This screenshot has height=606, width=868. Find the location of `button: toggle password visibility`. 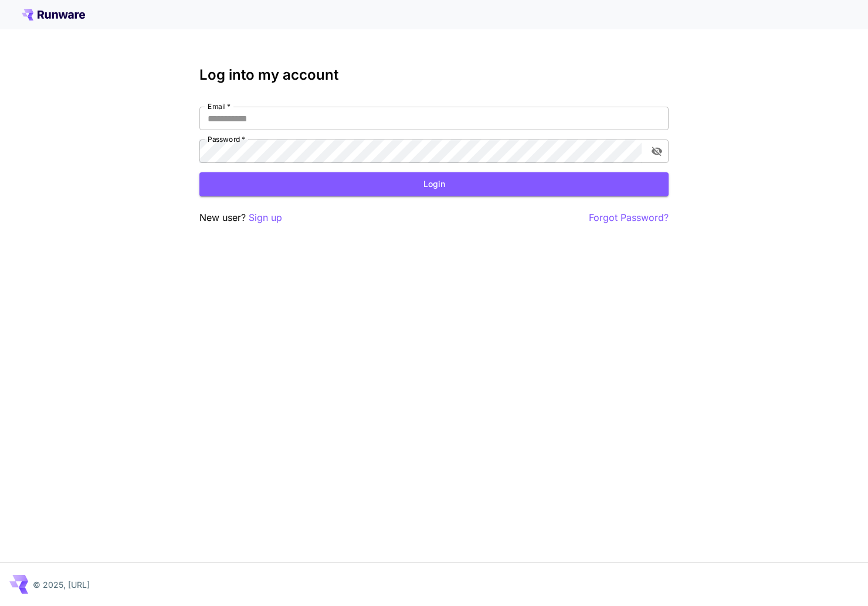

button: toggle password visibility is located at coordinates (657, 151).